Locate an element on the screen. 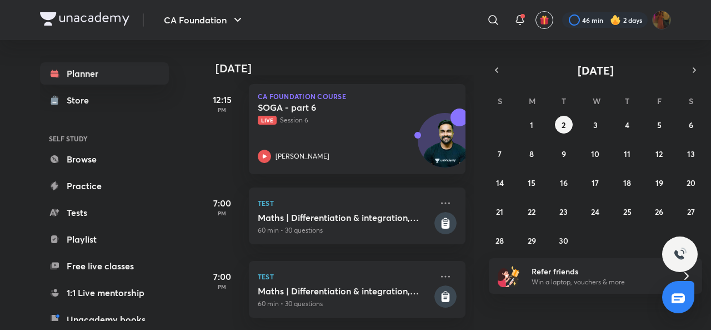 This screenshot has height=330, width=711. button: September 15, 2025 is located at coordinates (532, 182).